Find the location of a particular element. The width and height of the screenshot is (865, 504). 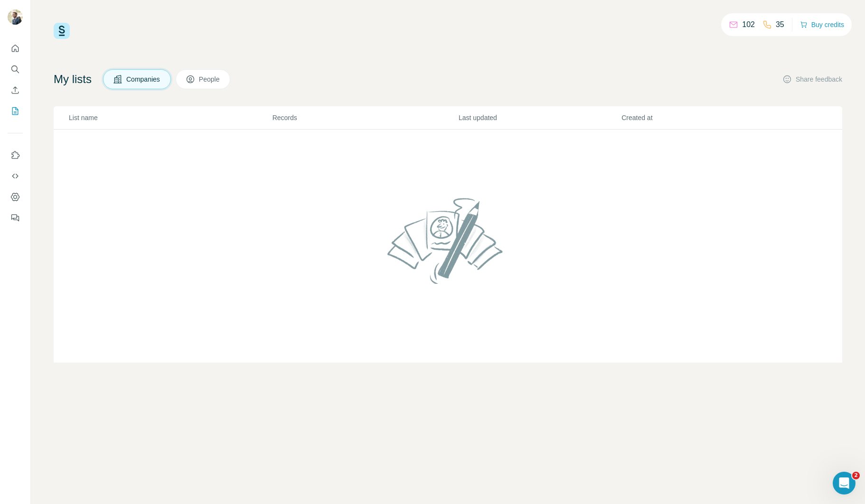

img: Surfe Logo is located at coordinates (61, 31).